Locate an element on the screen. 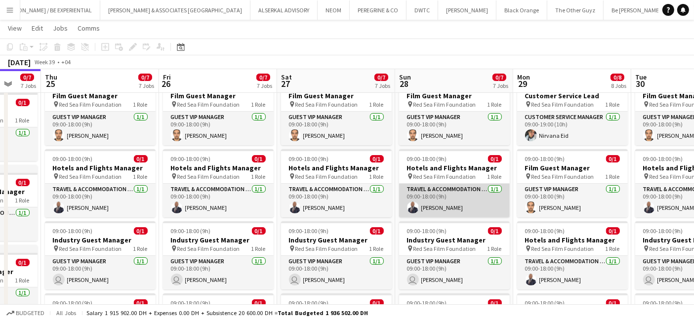  a: Comms is located at coordinates (88, 28).